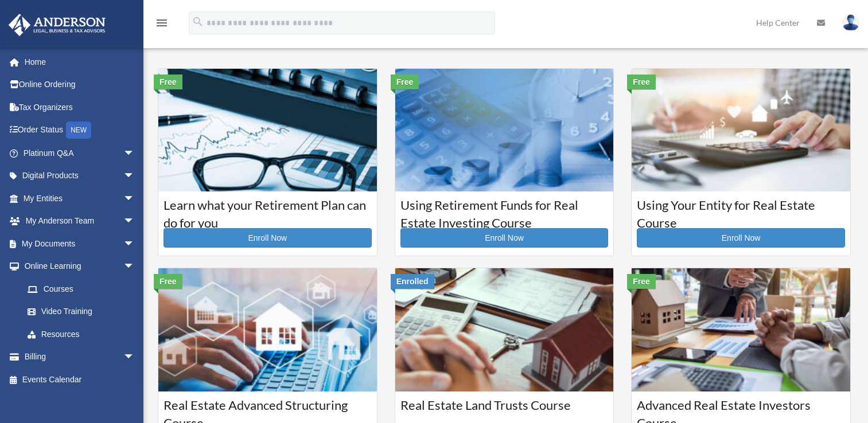 The width and height of the screenshot is (868, 423). I want to click on a: Courses, so click(81, 289).